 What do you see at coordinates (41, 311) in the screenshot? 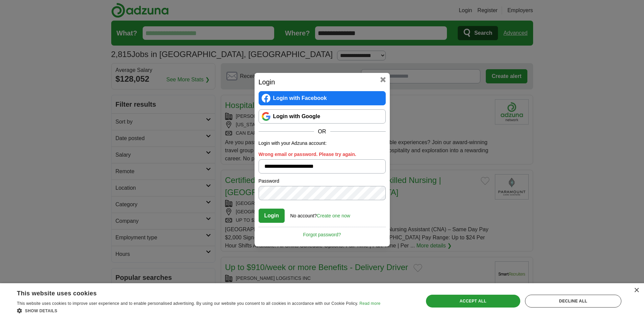
I see `span: Show details` at bounding box center [41, 311].